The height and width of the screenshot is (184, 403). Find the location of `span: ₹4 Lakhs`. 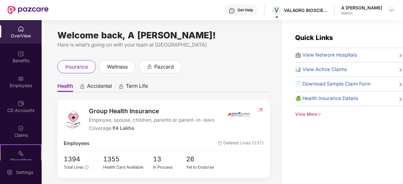

span: ₹4 Lakhs is located at coordinates (123, 128).